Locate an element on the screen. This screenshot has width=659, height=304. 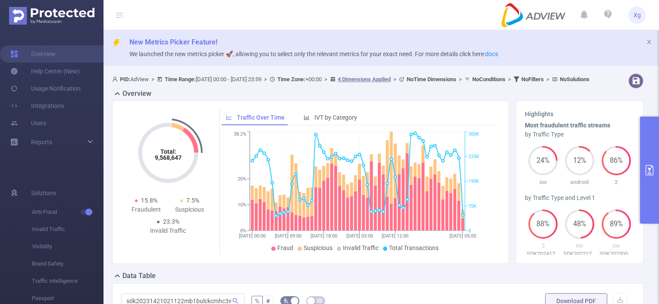
a: Overview is located at coordinates (33, 54).